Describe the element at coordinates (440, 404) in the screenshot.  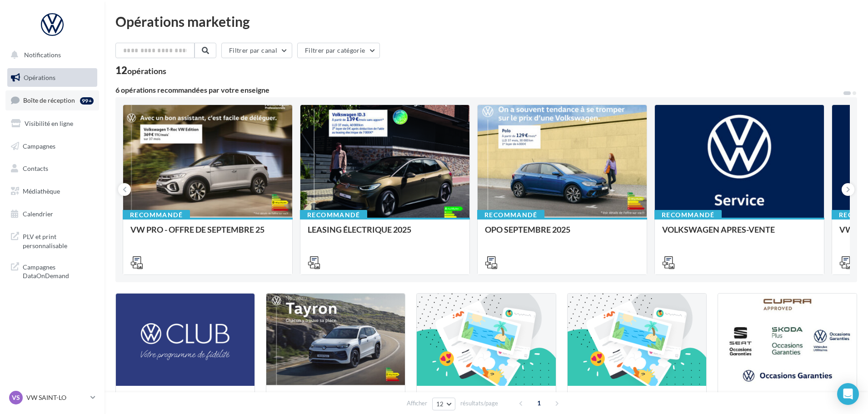
I see `span: 12` at that location.